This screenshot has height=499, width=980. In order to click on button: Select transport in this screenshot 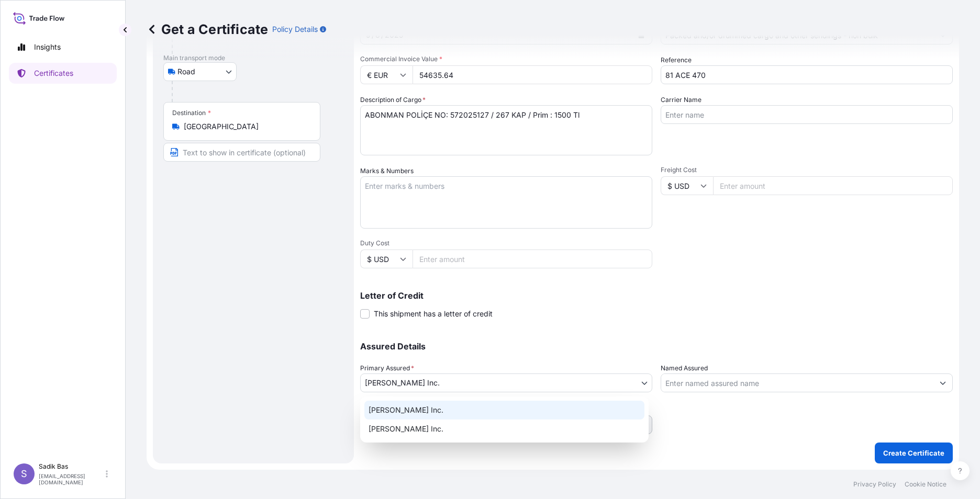, I will do `click(200, 72)`.